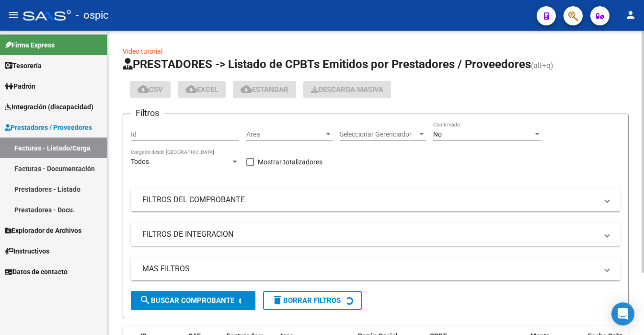 The image size is (644, 335). What do you see at coordinates (370, 200) in the screenshot?
I see `mat-panel-title: FILTROS DEL COMPROBANTE` at bounding box center [370, 200].